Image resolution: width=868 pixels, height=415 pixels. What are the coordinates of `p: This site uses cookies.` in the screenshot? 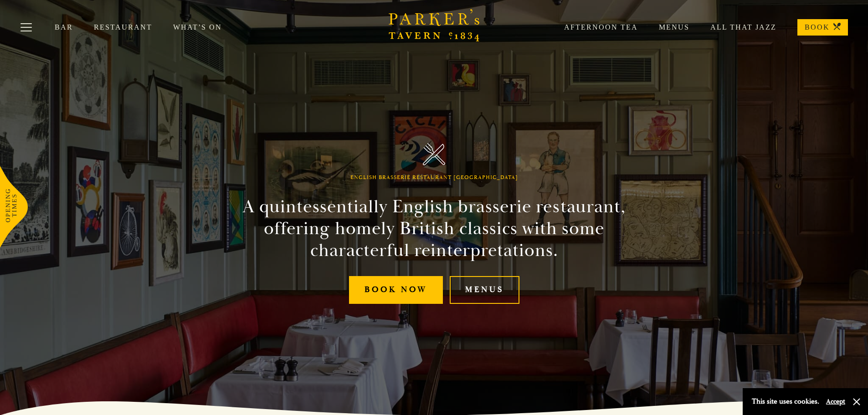 It's located at (785, 402).